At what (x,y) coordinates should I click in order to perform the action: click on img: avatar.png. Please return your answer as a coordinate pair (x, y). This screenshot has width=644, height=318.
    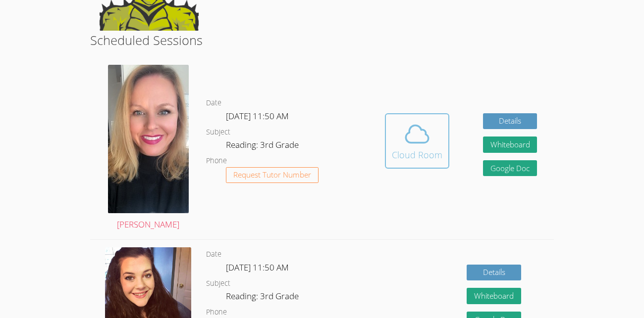
    Looking at the image, I should click on (148, 139).